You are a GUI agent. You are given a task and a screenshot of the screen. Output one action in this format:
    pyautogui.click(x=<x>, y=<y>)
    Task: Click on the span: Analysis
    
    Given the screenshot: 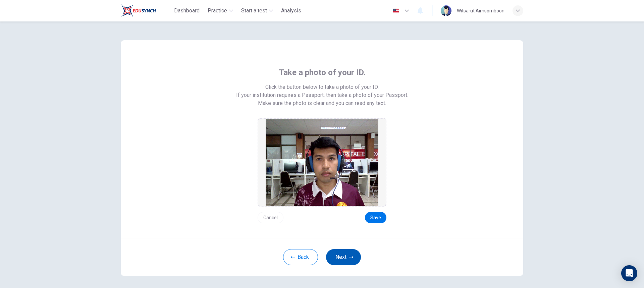 What is the action you would take?
    pyautogui.click(x=291, y=11)
    